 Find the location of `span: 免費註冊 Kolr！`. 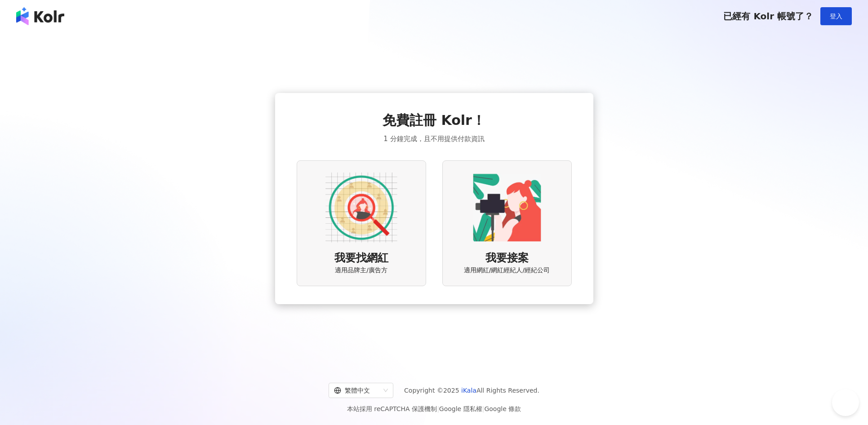

span: 免費註冊 Kolr！ is located at coordinates (433, 120).